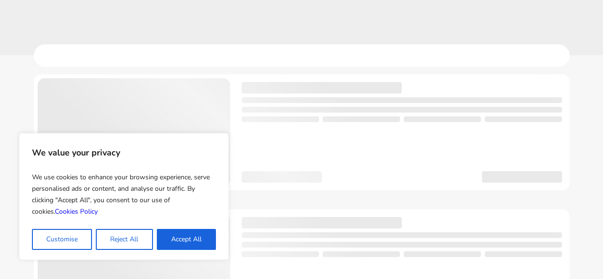  I want to click on div: We value your privacy, so click(124, 196).